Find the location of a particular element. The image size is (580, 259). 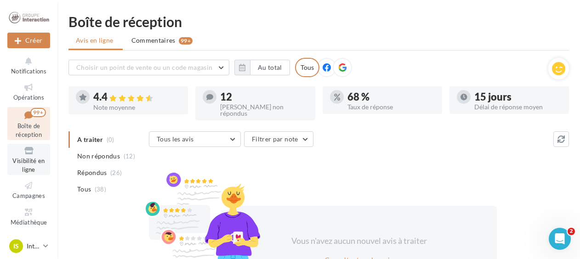

a: Boîte de réception99+ is located at coordinates (28, 124).